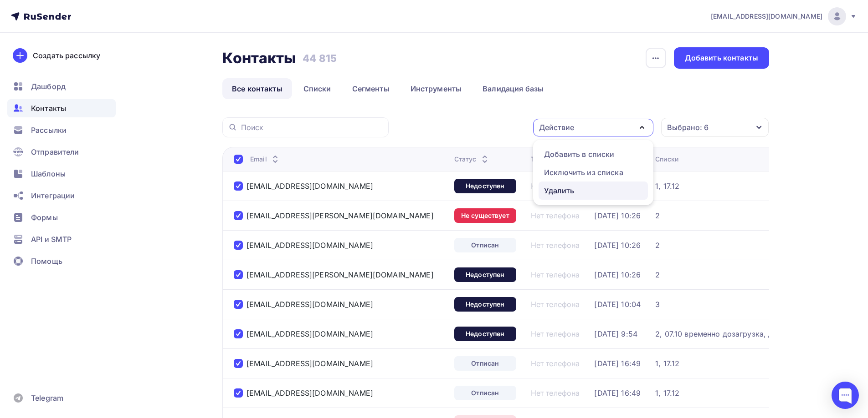  Describe the element at coordinates (485, 216) in the screenshot. I see `div: Не существует` at that location.